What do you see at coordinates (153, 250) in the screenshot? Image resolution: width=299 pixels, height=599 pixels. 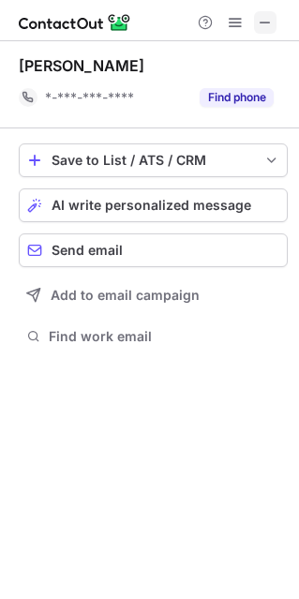 I see `button: Send email` at bounding box center [153, 250].